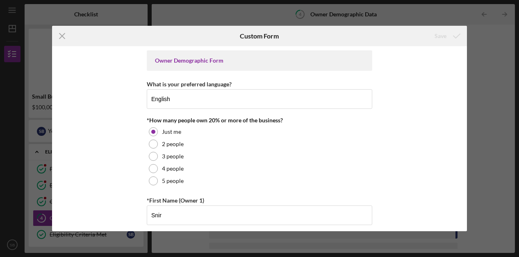 Image resolution: width=519 pixels, height=257 pixels. I want to click on label: 2 people, so click(173, 144).